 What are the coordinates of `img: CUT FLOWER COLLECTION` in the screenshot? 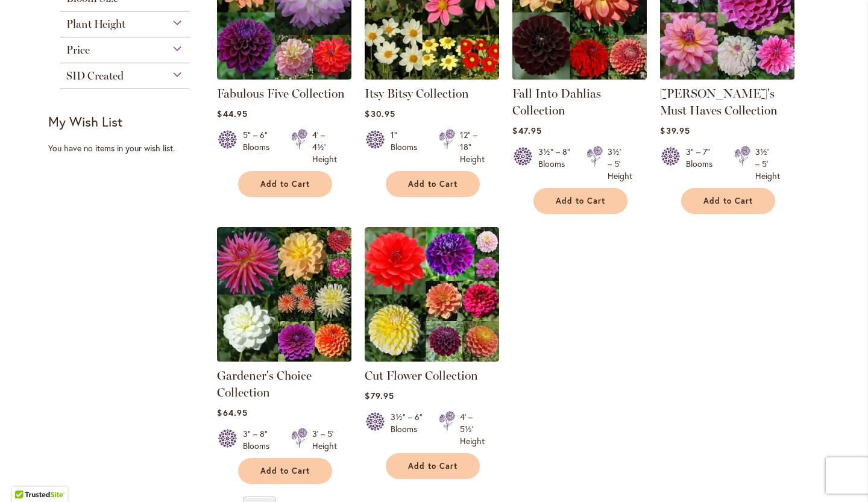 It's located at (431, 294).